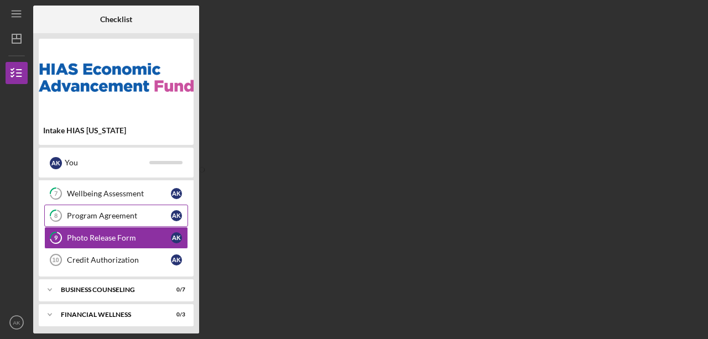 This screenshot has width=708, height=339. What do you see at coordinates (56, 238) in the screenshot?
I see `tspan: 9` at bounding box center [56, 238].